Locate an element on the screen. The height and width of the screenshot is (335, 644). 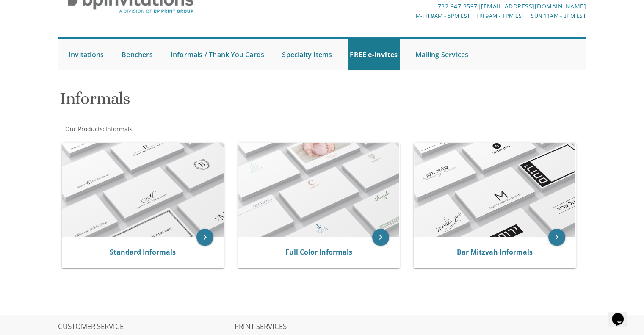
a: Informals / Thank You Cards is located at coordinates (217, 54).